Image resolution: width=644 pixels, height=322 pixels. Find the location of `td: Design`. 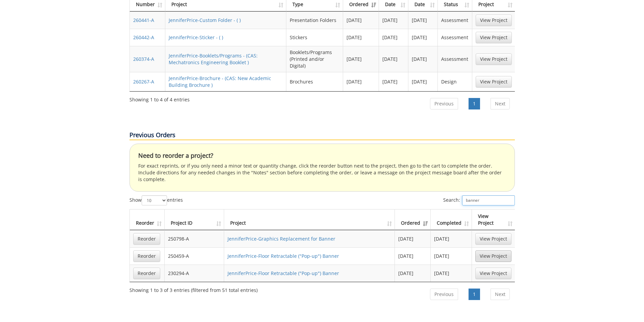

td: Design is located at coordinates (455, 82).